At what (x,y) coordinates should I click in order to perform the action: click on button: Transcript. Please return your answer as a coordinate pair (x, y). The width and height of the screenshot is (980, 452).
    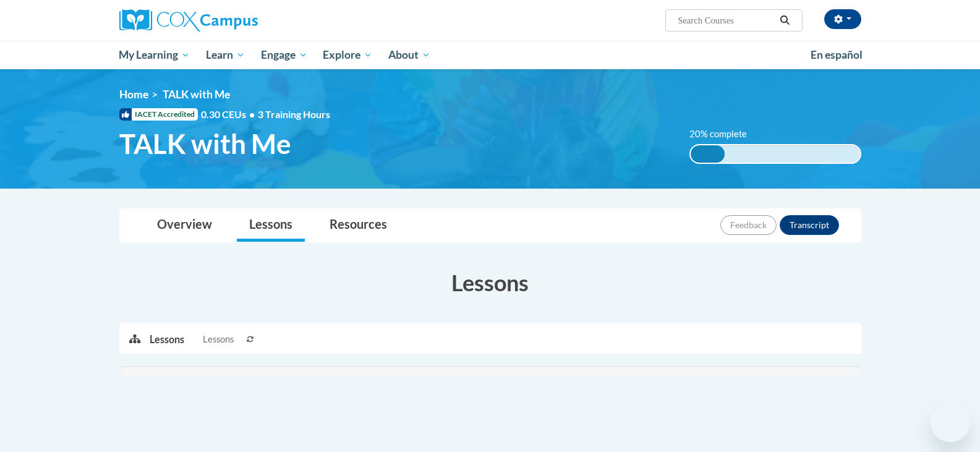
    Looking at the image, I should click on (809, 225).